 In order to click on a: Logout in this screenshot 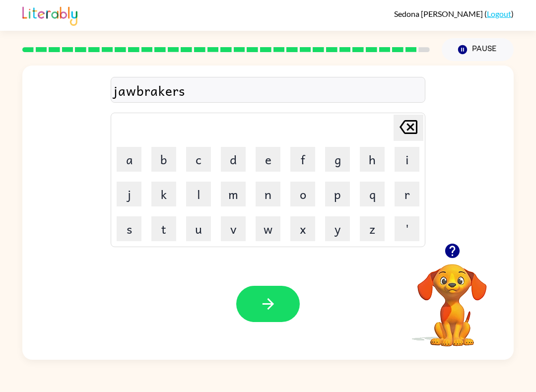, I will do `click(498, 13)`.